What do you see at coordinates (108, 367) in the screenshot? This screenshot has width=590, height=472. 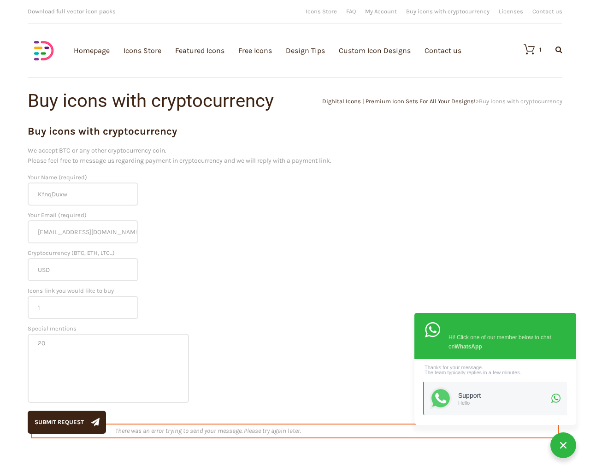 I see `label: Special mentions` at bounding box center [108, 367].